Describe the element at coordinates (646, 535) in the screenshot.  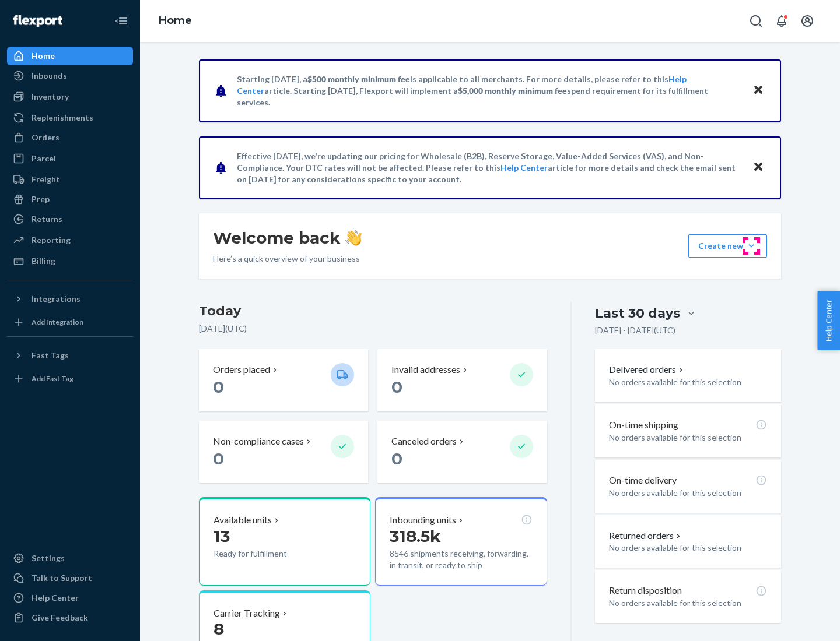
I see `p: Returned orders` at that location.